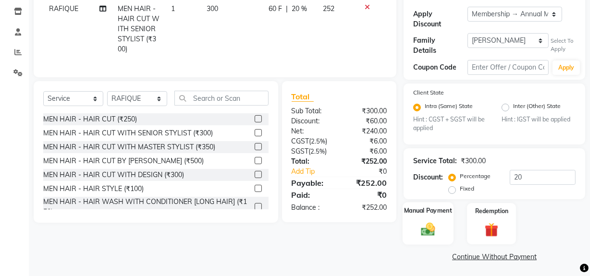  Describe the element at coordinates (440, 46) in the screenshot. I see `div: Family Details` at that location.